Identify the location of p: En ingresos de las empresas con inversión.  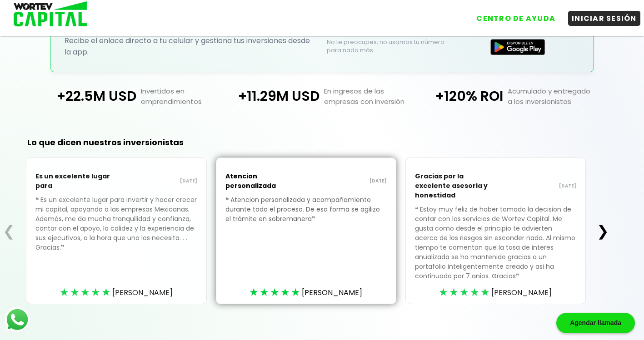
(366, 96).